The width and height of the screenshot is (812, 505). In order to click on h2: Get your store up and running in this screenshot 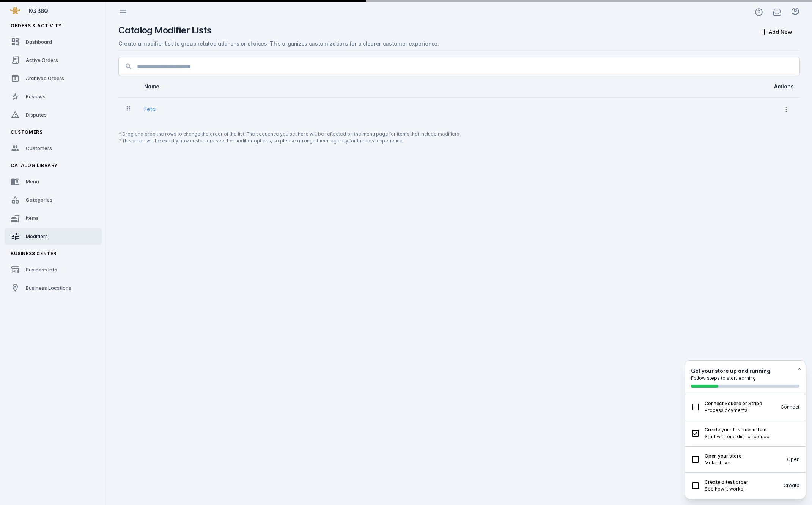, I will do `click(746, 371)`.